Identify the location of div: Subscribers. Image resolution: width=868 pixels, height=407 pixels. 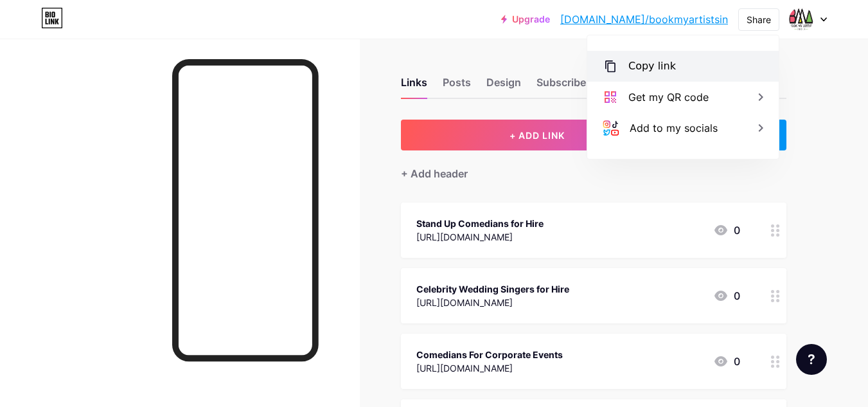
(566, 86).